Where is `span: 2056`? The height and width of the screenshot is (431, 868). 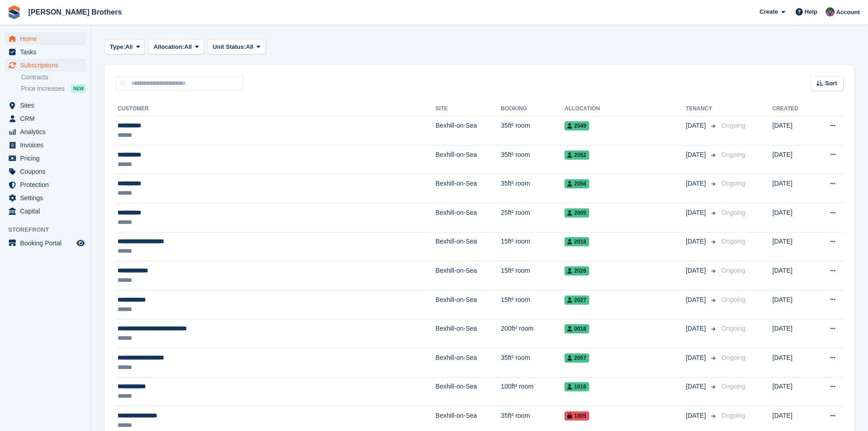 span: 2056 is located at coordinates (577, 184).